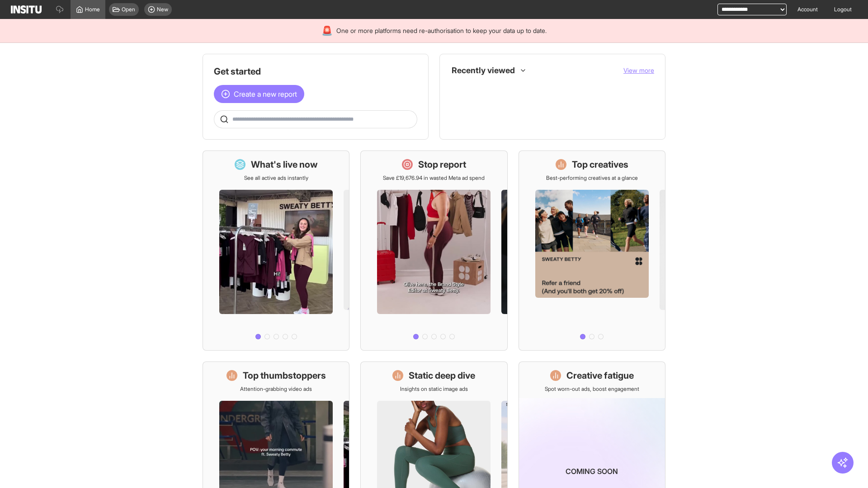  What do you see at coordinates (284, 164) in the screenshot?
I see `h1: What's live now` at bounding box center [284, 164].